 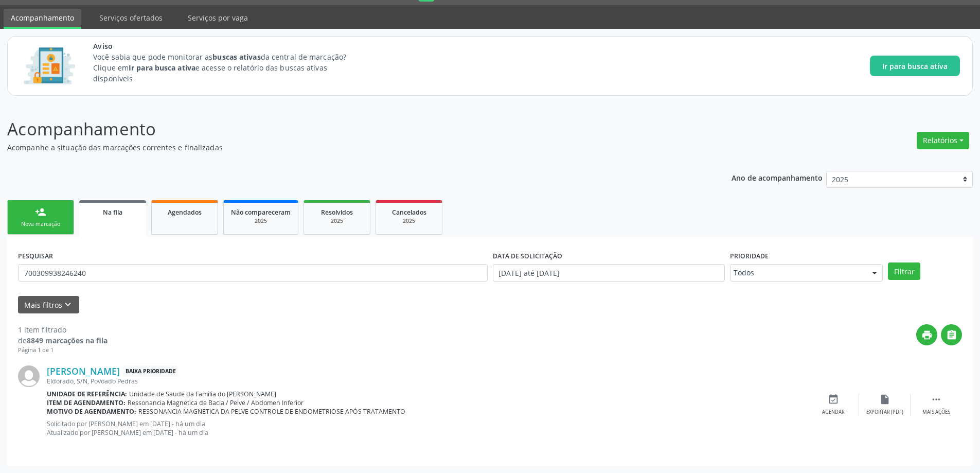 I want to click on div: person_add, so click(x=41, y=212).